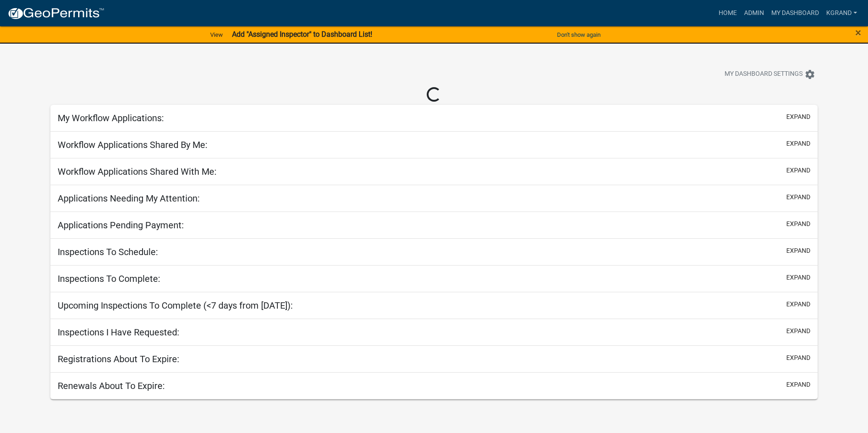  I want to click on a: KGRAND, so click(841, 13).